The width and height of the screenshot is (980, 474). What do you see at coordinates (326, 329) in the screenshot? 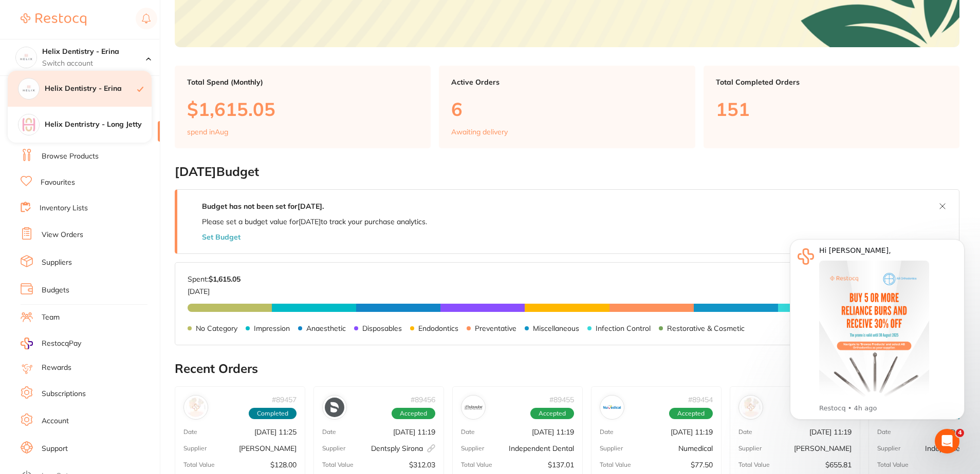
I see `p: Anaesthetic` at bounding box center [326, 329].